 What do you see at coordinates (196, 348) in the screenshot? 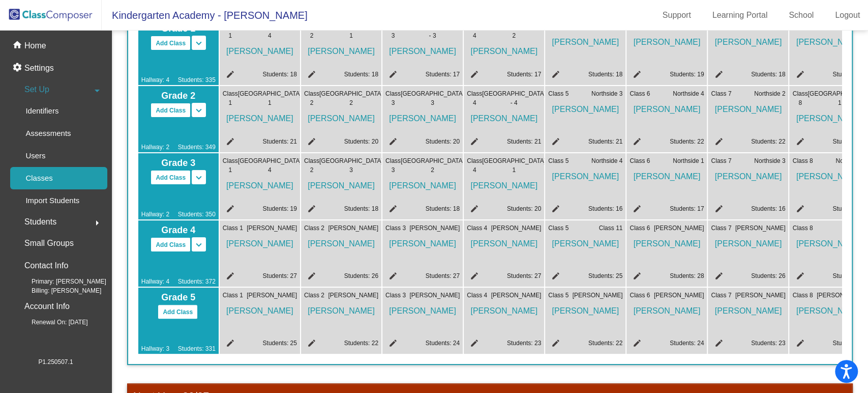
I see `span: Students: 331` at bounding box center [196, 348].